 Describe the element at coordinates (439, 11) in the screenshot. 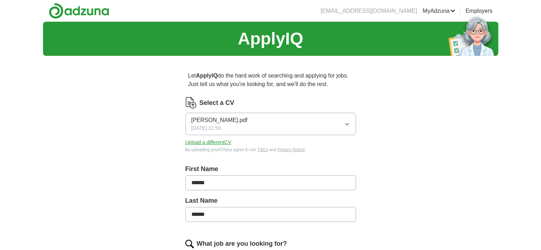

I see `a: MyAdzuna` at that location.